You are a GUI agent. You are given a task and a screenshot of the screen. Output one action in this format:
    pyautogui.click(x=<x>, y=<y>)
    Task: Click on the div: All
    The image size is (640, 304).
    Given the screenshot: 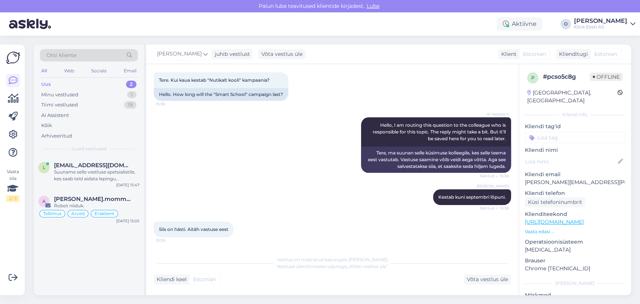 What is the action you would take?
    pyautogui.click(x=44, y=71)
    